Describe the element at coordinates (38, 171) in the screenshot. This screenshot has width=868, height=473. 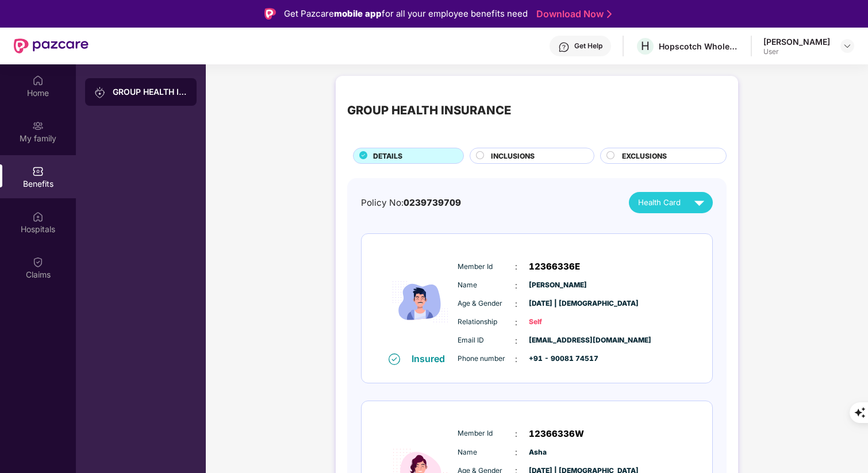
I see `img: svg+xml;base64,PHN2ZyBpZD0iQmVuZWZpdHMiIHhtbG5zPSJodHRwOi8vd3d3LnczLm9yZy8yMDAwL3N2ZyIgd2lkdGg9Ij...` at that location.